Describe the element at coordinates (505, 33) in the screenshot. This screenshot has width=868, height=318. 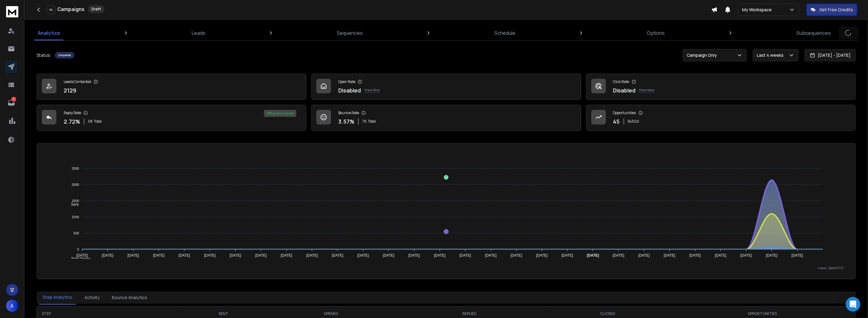
I see `a: Schedule` at that location.